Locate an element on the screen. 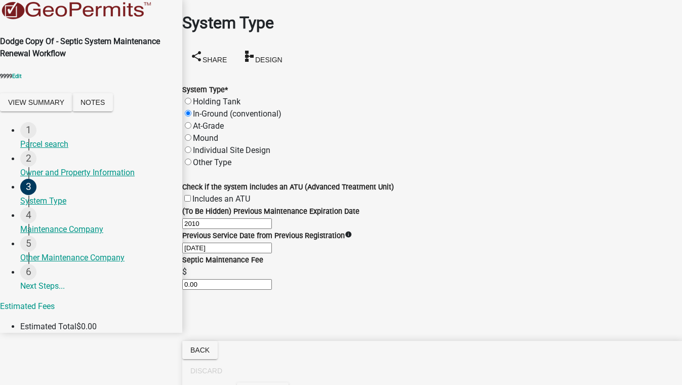  a: Edit is located at coordinates (17, 76).